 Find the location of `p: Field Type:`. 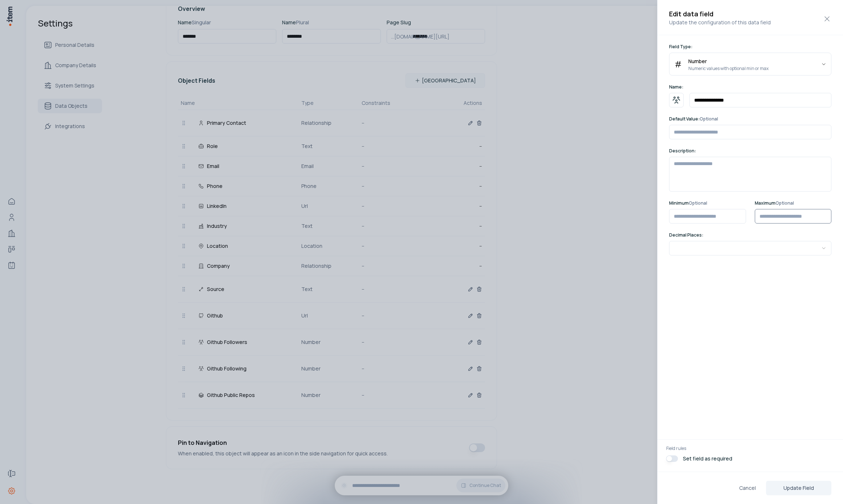

p: Field Type: is located at coordinates (750, 47).